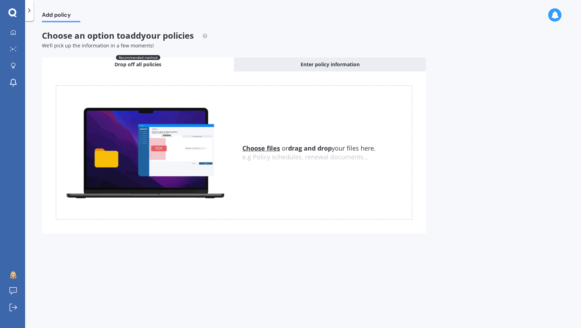 The height and width of the screenshot is (328, 581). Describe the element at coordinates (138, 65) in the screenshot. I see `span: Drop off all policies` at that location.